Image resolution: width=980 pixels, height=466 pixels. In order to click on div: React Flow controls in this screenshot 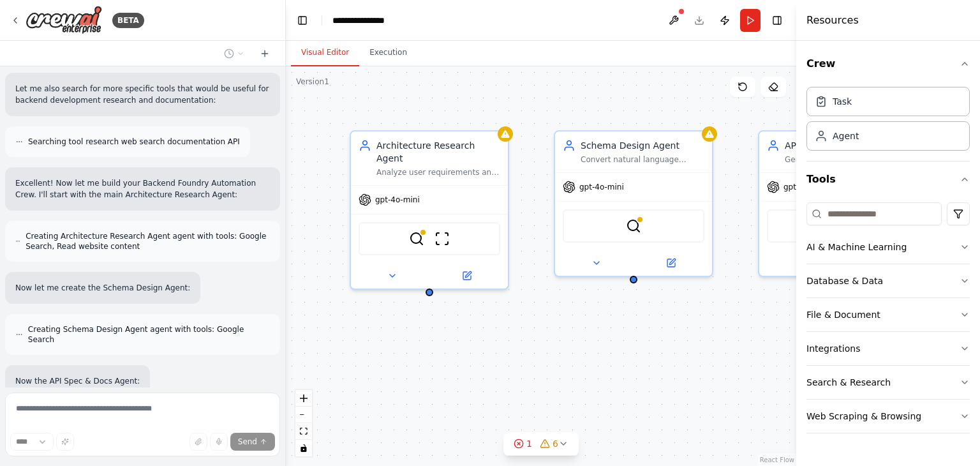, I will do `click(304, 423)`.